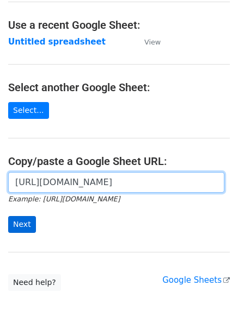  What do you see at coordinates (116, 183) in the screenshot?
I see `input: Paste your Google Sheet URL here` at bounding box center [116, 183].